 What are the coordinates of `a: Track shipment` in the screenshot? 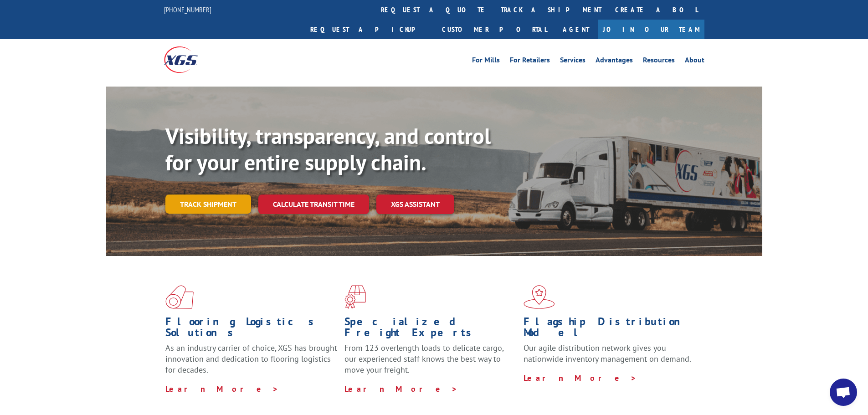 It's located at (208, 204).